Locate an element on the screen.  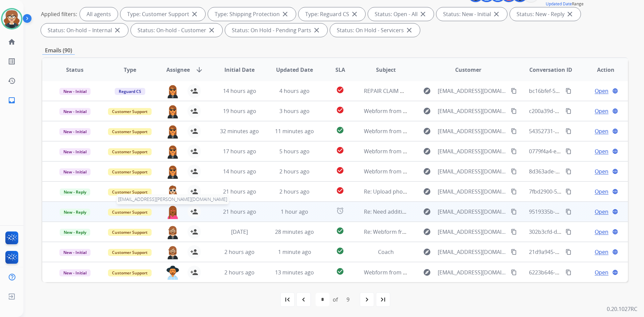
div: Type: Reguard CS is located at coordinates (332, 14).